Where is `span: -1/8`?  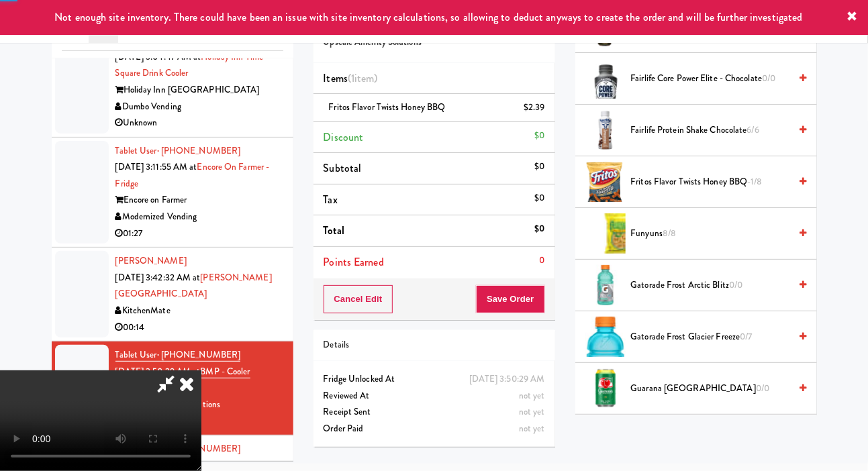
span: -1/8 is located at coordinates (755, 181).